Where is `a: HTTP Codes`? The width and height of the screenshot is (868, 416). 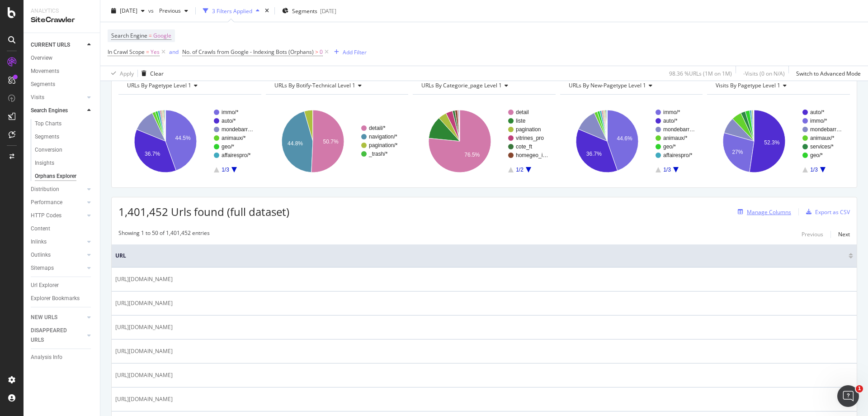 a: HTTP Codes is located at coordinates (57, 215).